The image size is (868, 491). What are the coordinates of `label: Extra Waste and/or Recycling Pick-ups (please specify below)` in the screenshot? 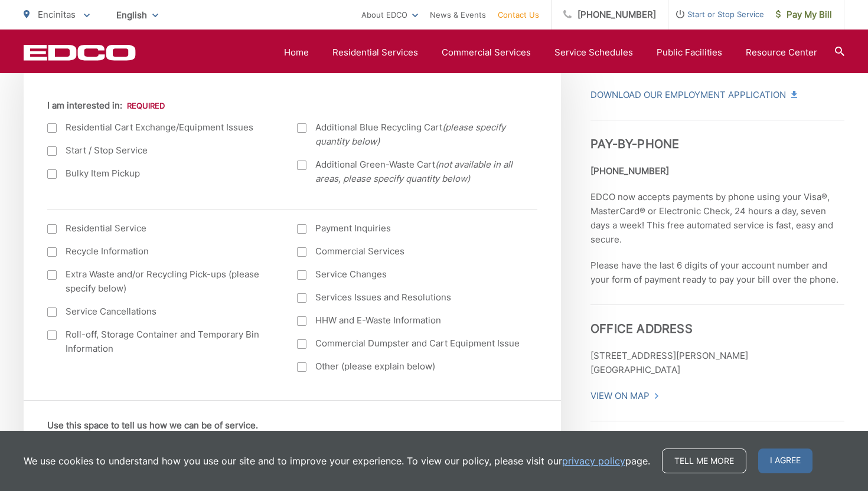 It's located at (160, 281).